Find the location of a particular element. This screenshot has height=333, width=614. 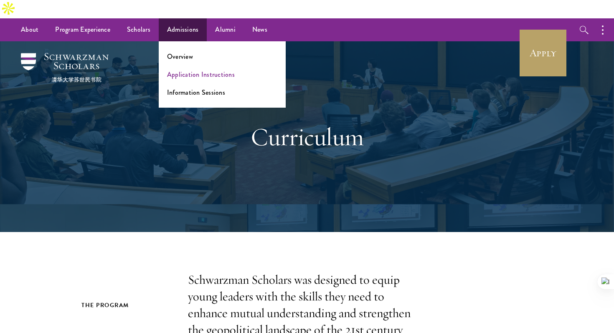

a: Alumni is located at coordinates (225, 30).